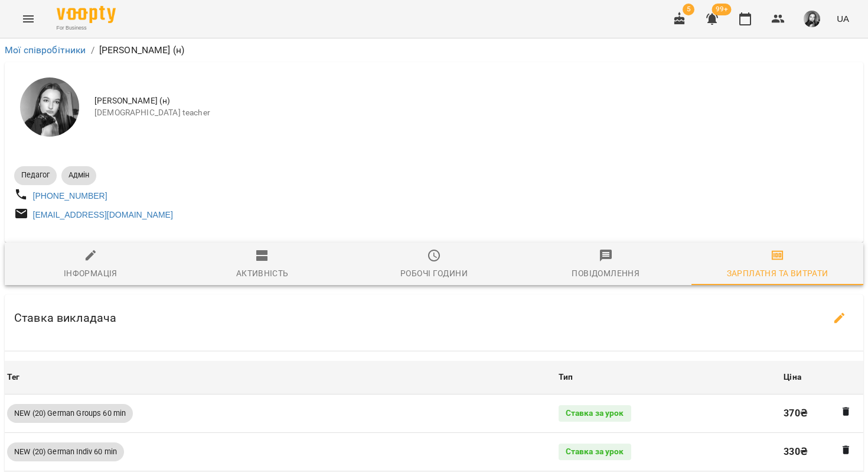  Describe the element at coordinates (434, 273) in the screenshot. I see `div: Робочі години` at that location.